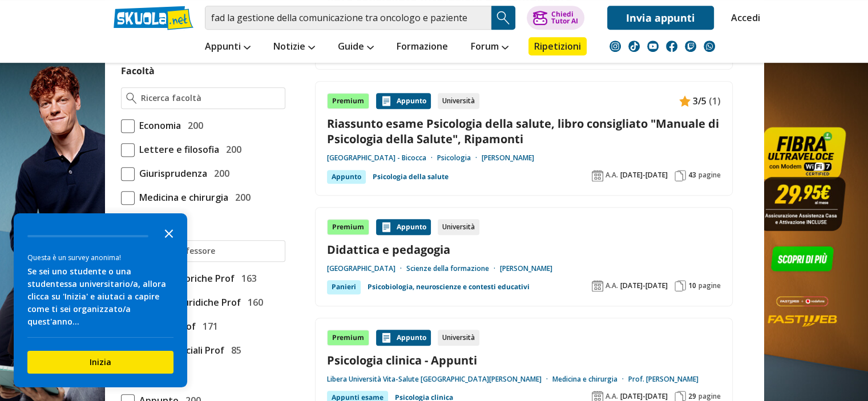 This screenshot has height=401, width=868. I want to click on a: Psicologia, so click(459, 158).